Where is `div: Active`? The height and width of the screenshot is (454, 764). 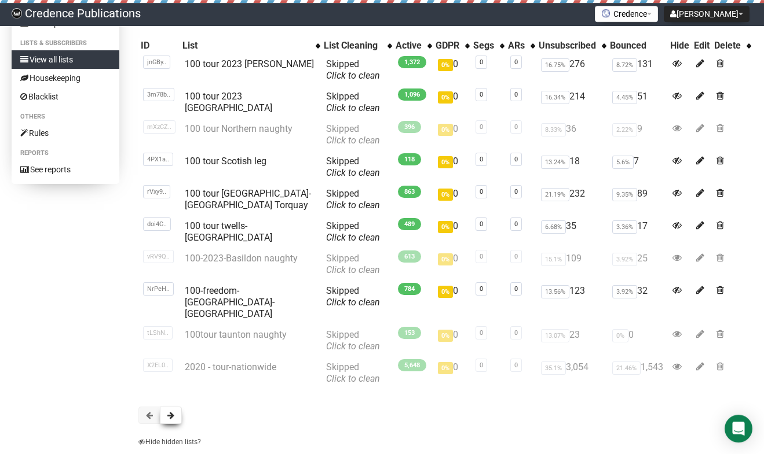
div: Active is located at coordinates (408, 46).